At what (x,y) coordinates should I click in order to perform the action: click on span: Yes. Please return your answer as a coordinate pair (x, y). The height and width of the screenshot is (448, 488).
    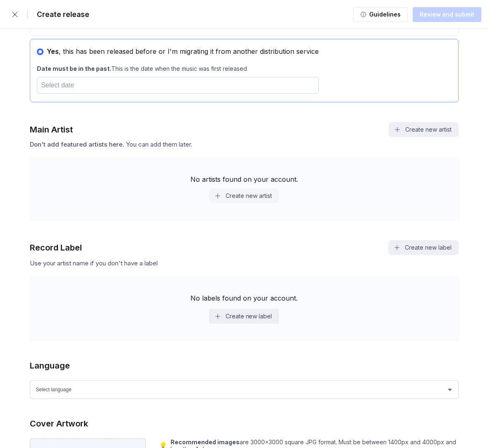
    Looking at the image, I should click on (53, 52).